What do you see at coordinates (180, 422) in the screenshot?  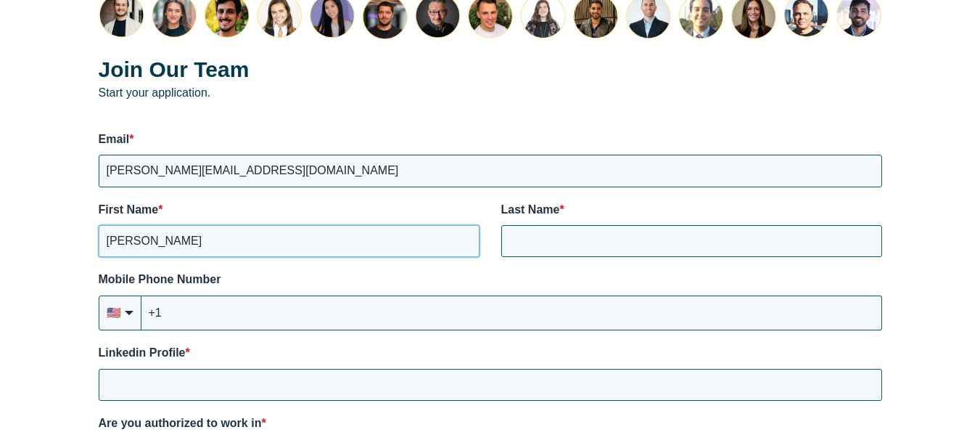 I see `span: Are you authorized to work in` at bounding box center [180, 422].